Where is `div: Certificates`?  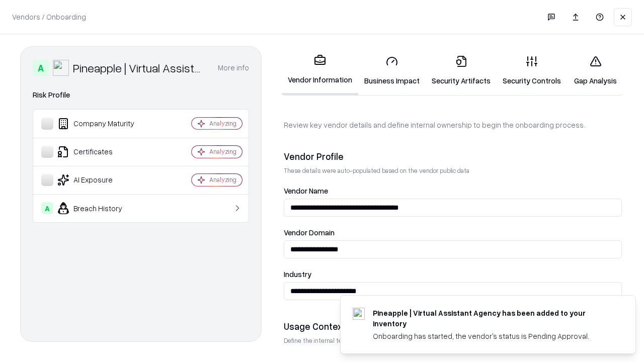 div: Certificates is located at coordinates (101, 152).